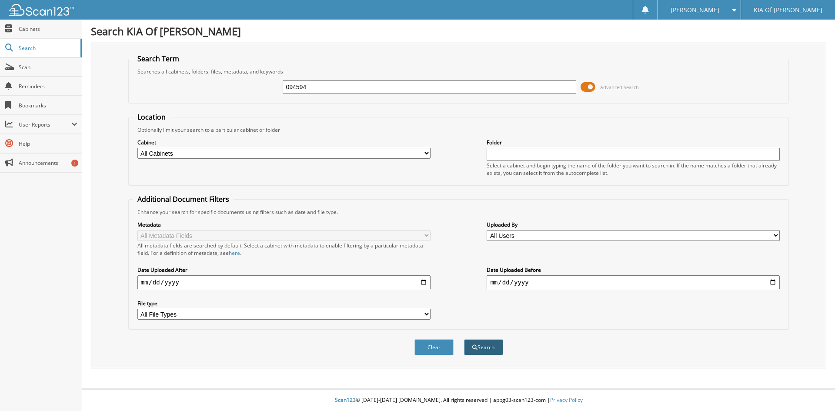  Describe the element at coordinates (48, 144) in the screenshot. I see `span: Help` at that location.